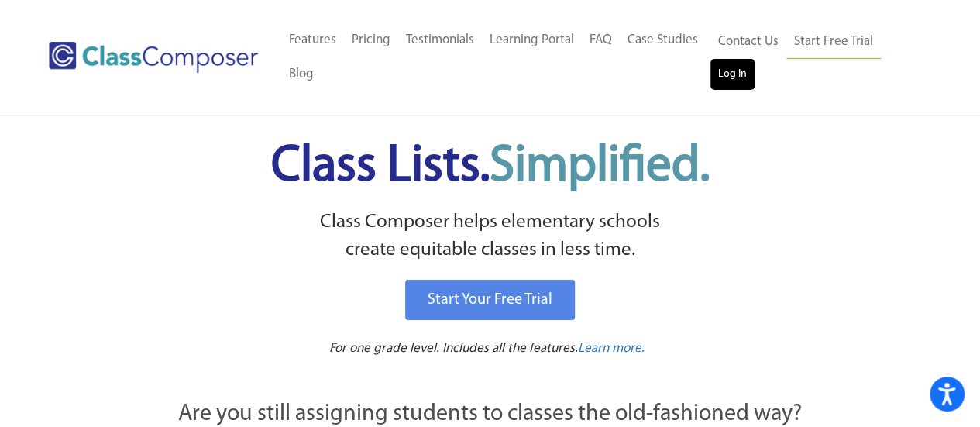 This screenshot has height=427, width=980. What do you see at coordinates (453, 348) in the screenshot?
I see `span: For one grade level. Includes all the features.` at bounding box center [453, 348].